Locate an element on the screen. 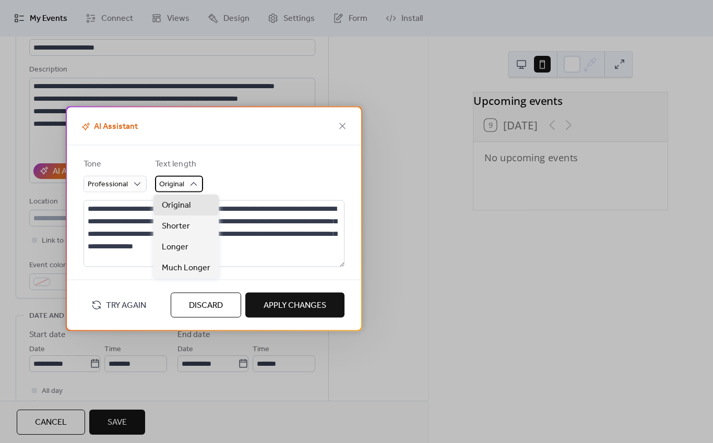 Image resolution: width=713 pixels, height=443 pixels. div: Text length is located at coordinates (178, 164).